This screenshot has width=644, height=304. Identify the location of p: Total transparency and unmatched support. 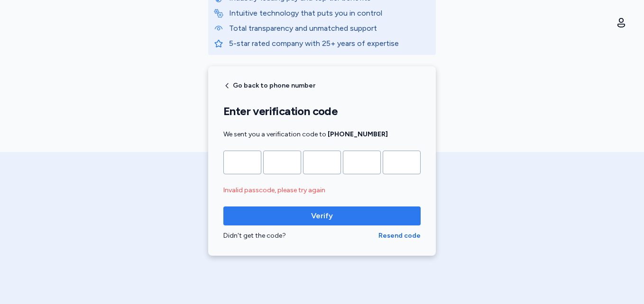
(330, 28).